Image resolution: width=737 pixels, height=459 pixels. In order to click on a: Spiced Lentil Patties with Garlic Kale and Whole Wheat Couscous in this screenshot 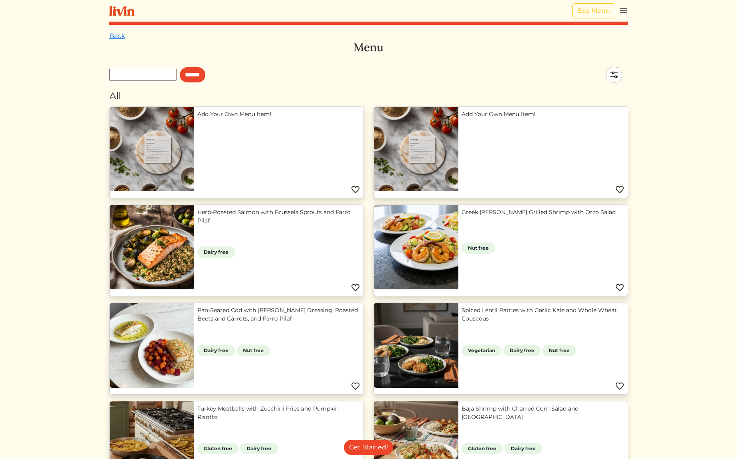, I will do `click(543, 314)`.